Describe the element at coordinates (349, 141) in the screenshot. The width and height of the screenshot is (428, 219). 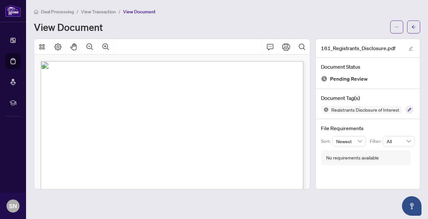
I see `span: Newest` at that location.